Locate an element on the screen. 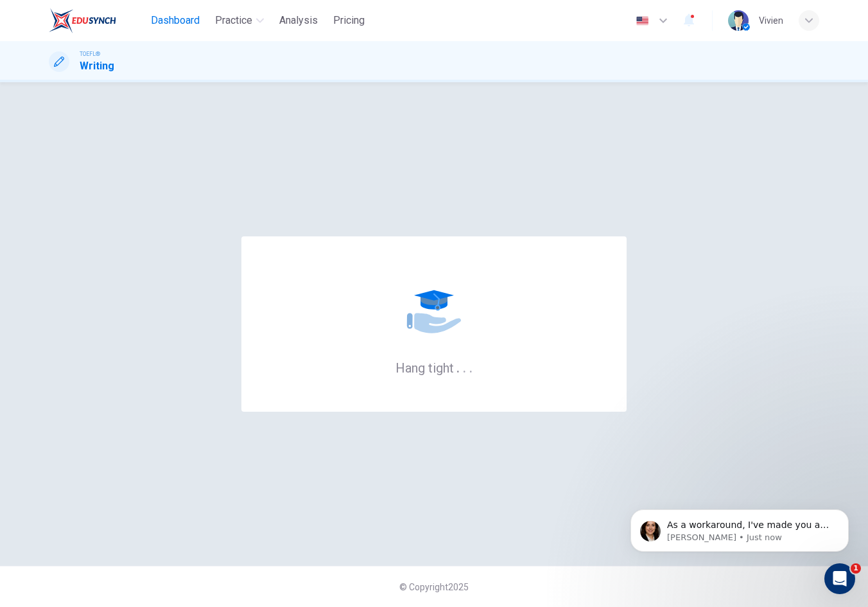 This screenshot has height=607, width=868. a: Dashboard is located at coordinates (175, 21).